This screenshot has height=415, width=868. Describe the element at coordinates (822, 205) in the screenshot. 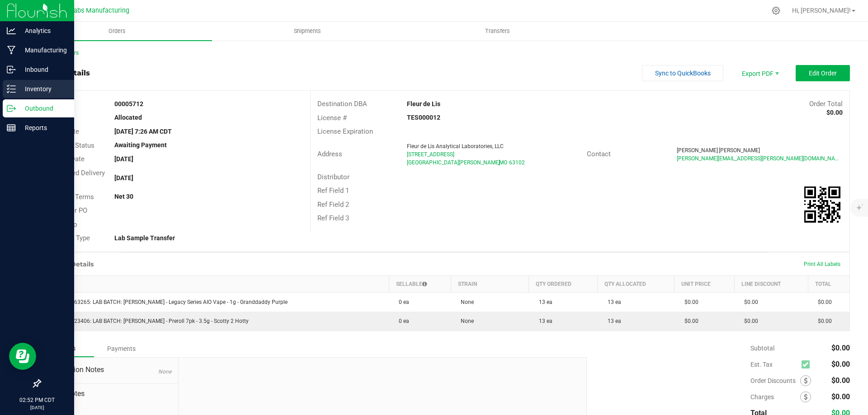

I see `qrcode: 00005712` at that location.